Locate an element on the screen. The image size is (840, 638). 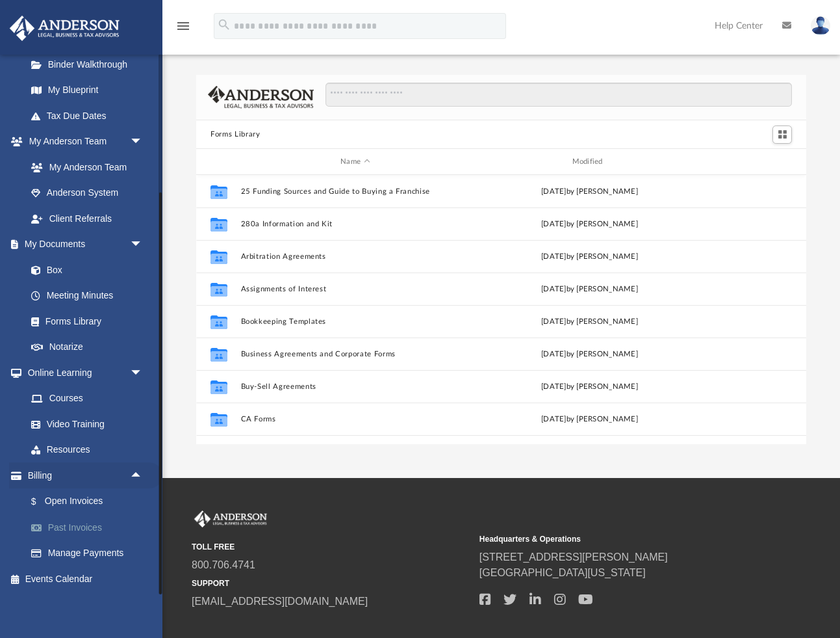
a: Past Invoices is located at coordinates (90, 528).